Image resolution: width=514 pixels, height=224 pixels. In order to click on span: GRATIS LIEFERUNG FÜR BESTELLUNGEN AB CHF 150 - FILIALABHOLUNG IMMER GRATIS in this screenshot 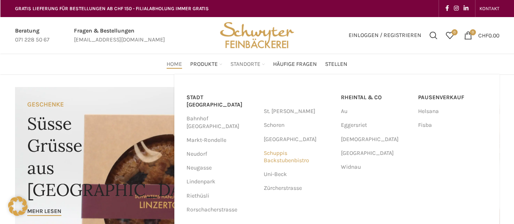, I will do `click(112, 9)`.